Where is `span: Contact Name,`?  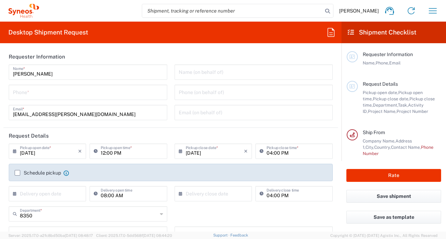
span: Contact Name, is located at coordinates (406, 147).